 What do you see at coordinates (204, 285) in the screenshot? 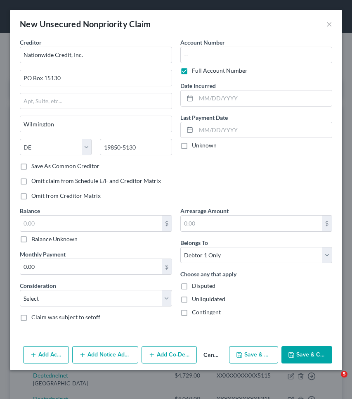
I see `span: Disputed` at bounding box center [204, 285].